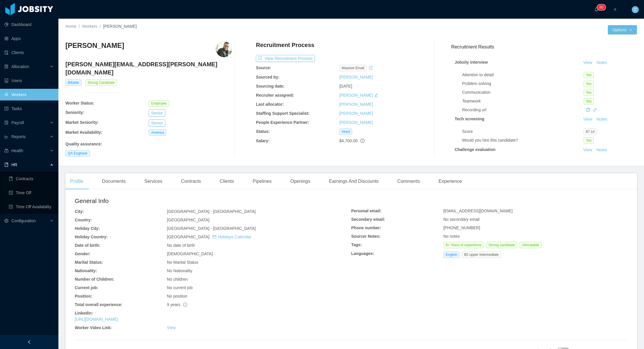  What do you see at coordinates (286, 59) in the screenshot?
I see `a: icon: exportView Recruitment Process` at bounding box center [286, 59].